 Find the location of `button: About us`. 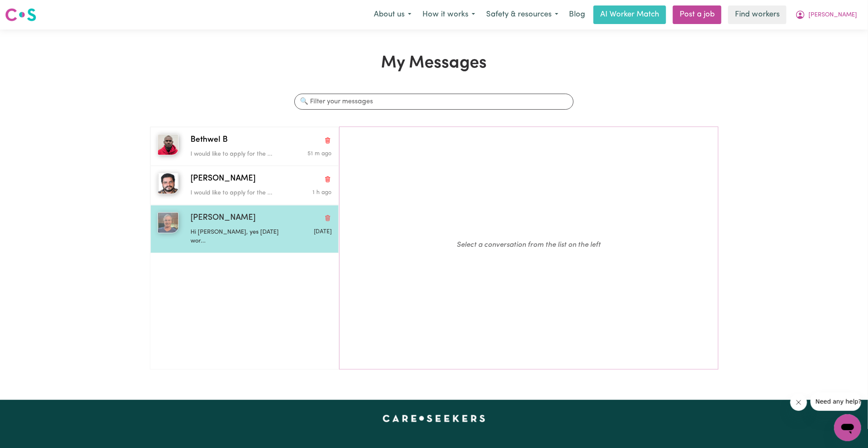

button: About us is located at coordinates (392, 15).